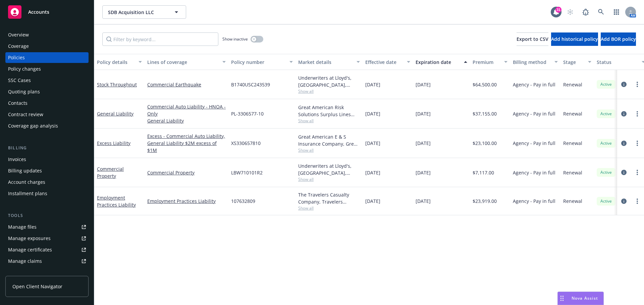 This screenshot has height=305, width=644. What do you see at coordinates (47, 103) in the screenshot?
I see `a: Contacts` at bounding box center [47, 103].